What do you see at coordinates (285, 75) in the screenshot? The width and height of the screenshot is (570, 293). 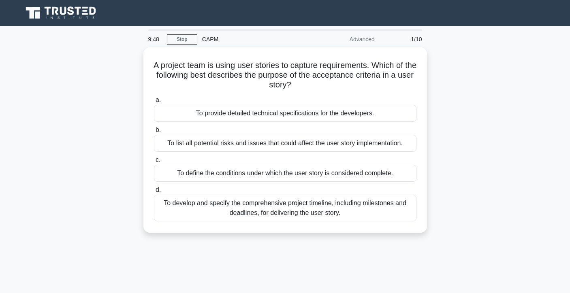 I see `h5: A project team is using user stories to capture requirements. Which of the following best describ...` at bounding box center [285, 75].